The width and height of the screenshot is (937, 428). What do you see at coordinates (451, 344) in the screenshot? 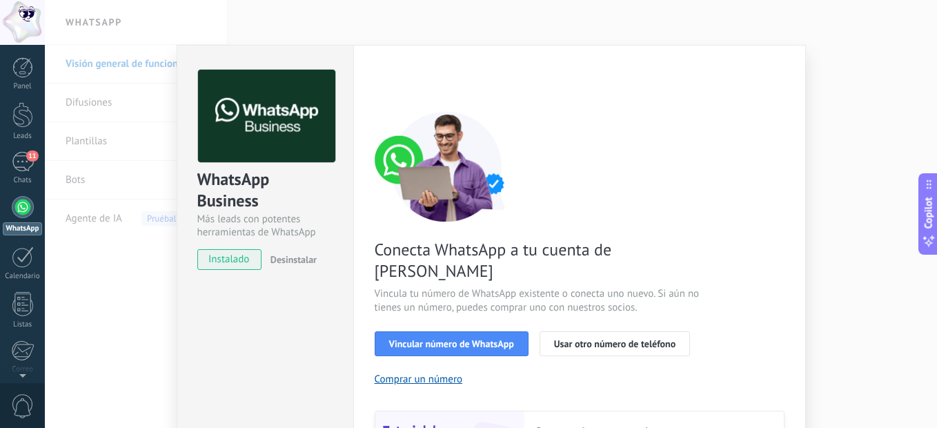
I see `button: Vincular número de WhatsApp` at bounding box center [451, 344].